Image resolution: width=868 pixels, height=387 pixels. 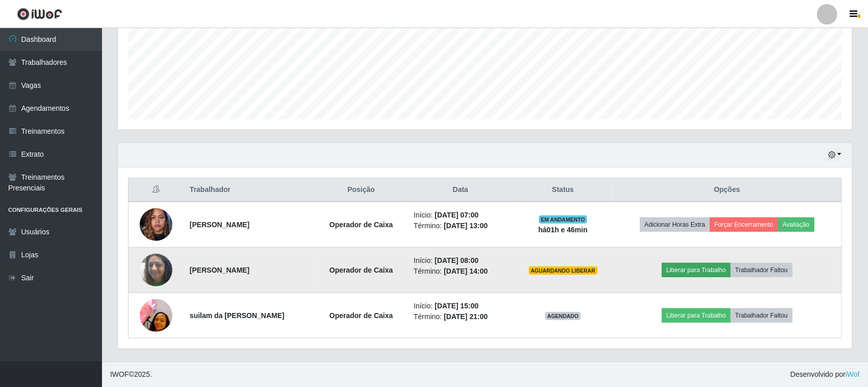 I want to click on img: 1699901172433.jpeg, so click(x=156, y=315).